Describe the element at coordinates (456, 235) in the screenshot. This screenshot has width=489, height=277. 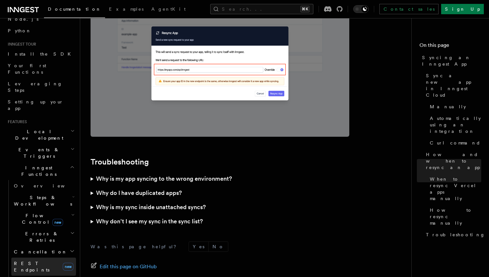
I see `span: Troubleshooting` at that location.